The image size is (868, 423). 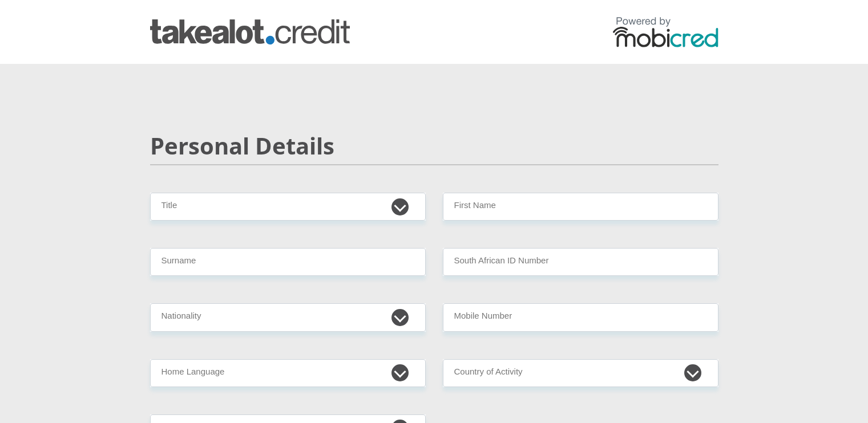 I want to click on img: powered by mobicred logo, so click(x=666, y=32).